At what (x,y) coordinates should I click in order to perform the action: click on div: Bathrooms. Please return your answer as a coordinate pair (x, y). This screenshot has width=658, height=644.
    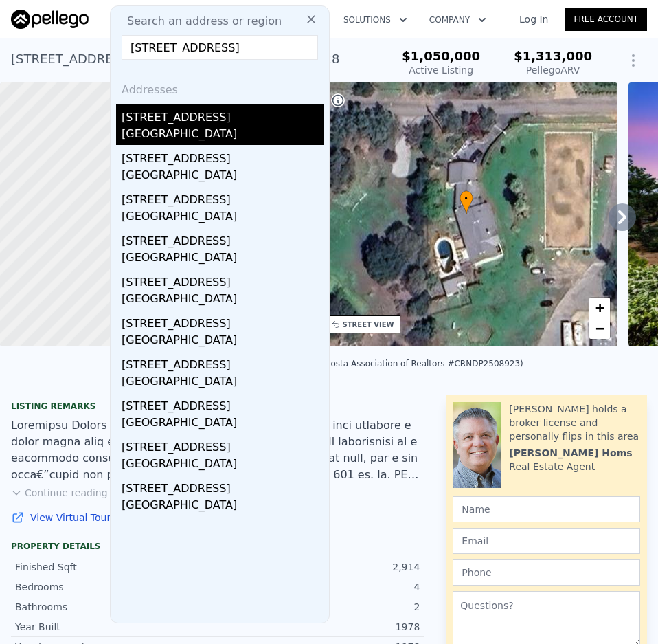
    Looking at the image, I should click on (116, 607).